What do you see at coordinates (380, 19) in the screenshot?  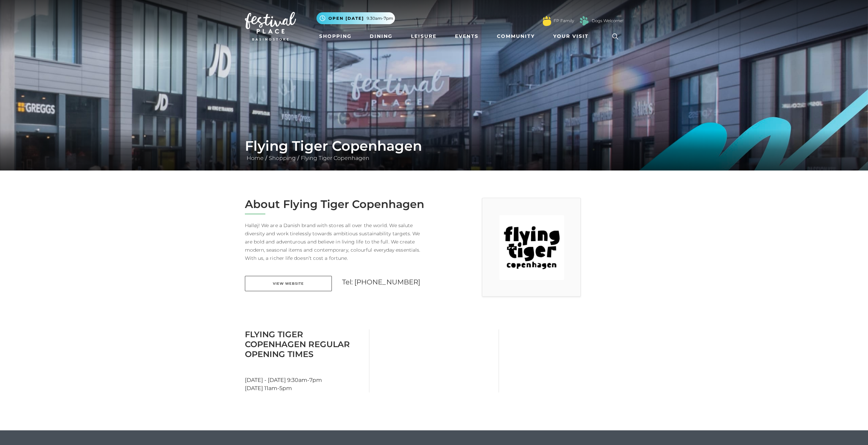 I see `span: 9.30am-7pm` at bounding box center [380, 19].